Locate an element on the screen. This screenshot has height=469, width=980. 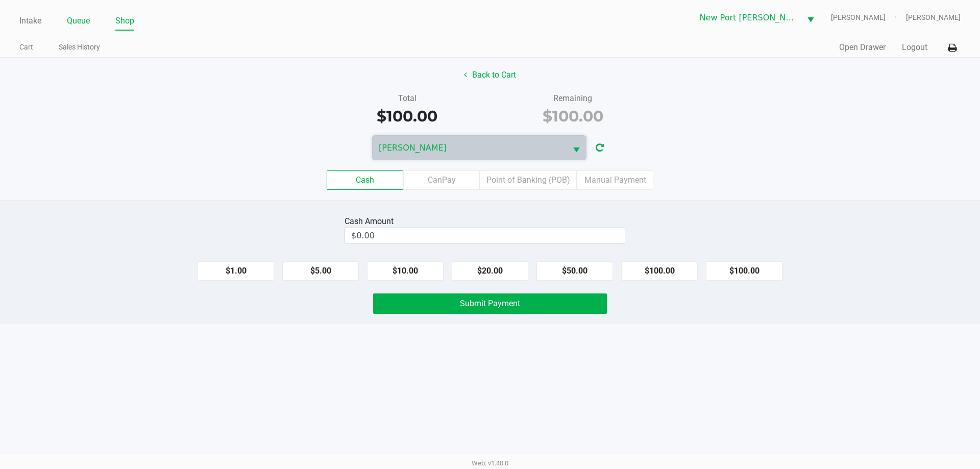
button: $50.00 is located at coordinates (575, 271).